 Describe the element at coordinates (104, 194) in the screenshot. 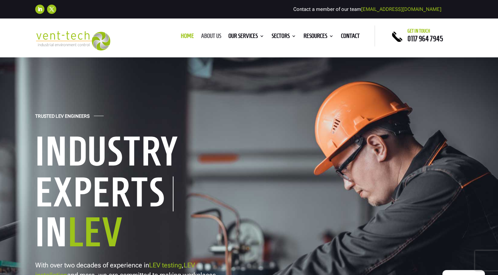

I see `h1: Experts` at that location.